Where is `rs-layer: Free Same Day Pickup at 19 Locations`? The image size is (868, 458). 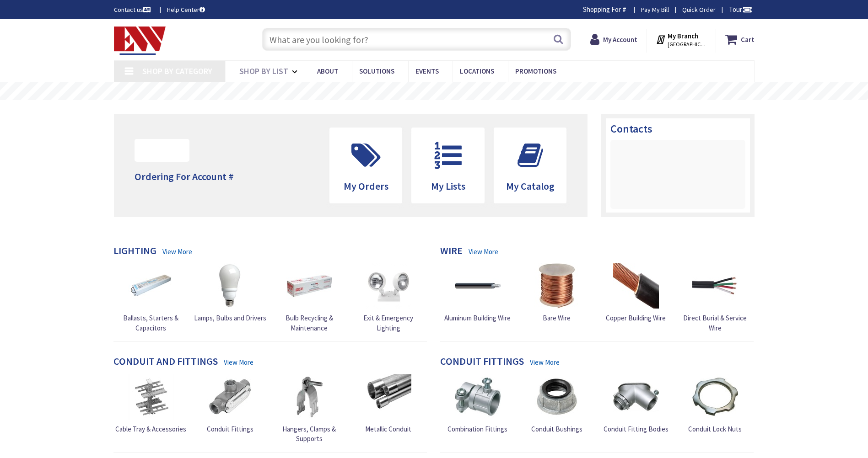
rs-layer: Free Same Day Pickup at 19 Locations is located at coordinates (435, 91).